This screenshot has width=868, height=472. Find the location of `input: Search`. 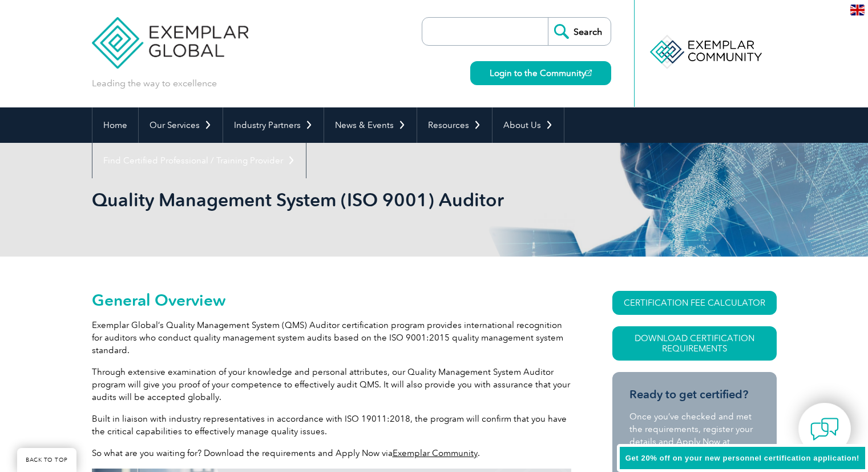

input: Search is located at coordinates (580, 31).